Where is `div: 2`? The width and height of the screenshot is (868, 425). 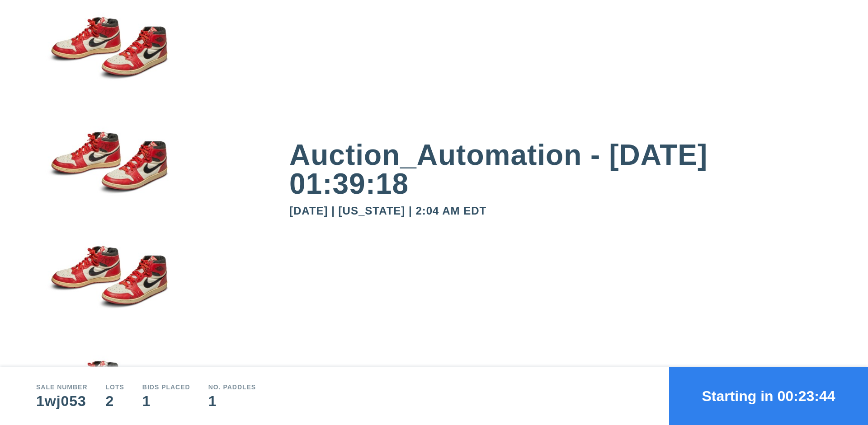 div: 2 is located at coordinates (115, 401).